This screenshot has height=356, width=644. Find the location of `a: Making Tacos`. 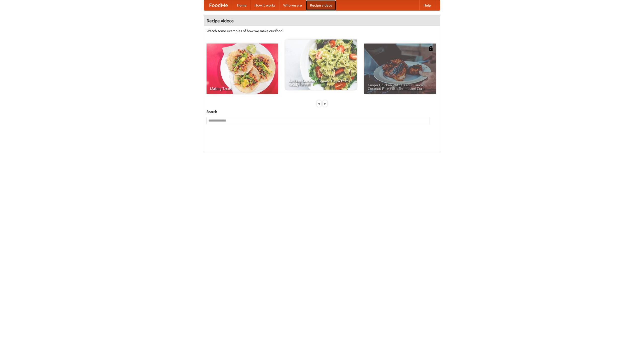

a: Making Tacos is located at coordinates (242, 69).